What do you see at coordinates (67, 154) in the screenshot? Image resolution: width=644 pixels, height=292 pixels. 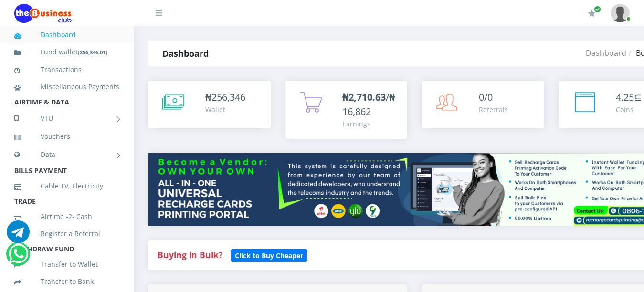 I see `a: Data` at bounding box center [67, 154].